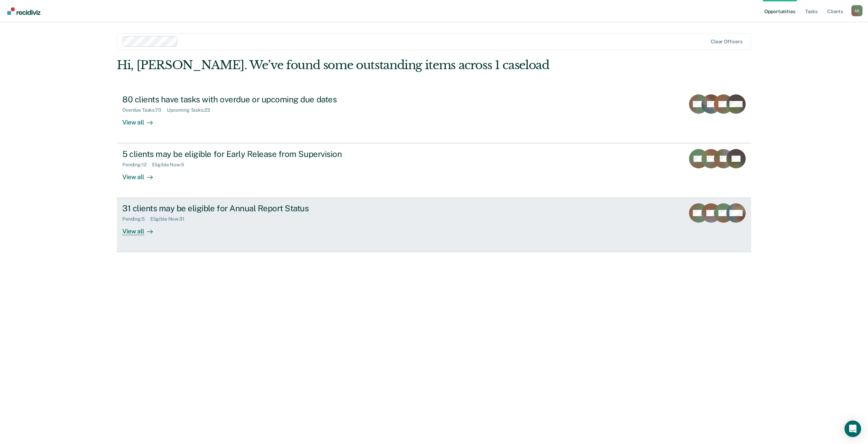 This screenshot has width=868, height=444. I want to click on button: Profile dropdown button, so click(857, 11).